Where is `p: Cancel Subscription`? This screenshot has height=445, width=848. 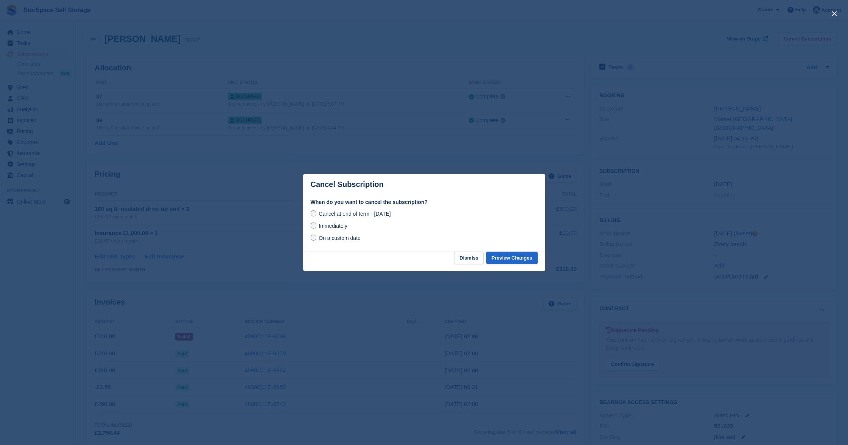 p: Cancel Subscription is located at coordinates (347, 184).